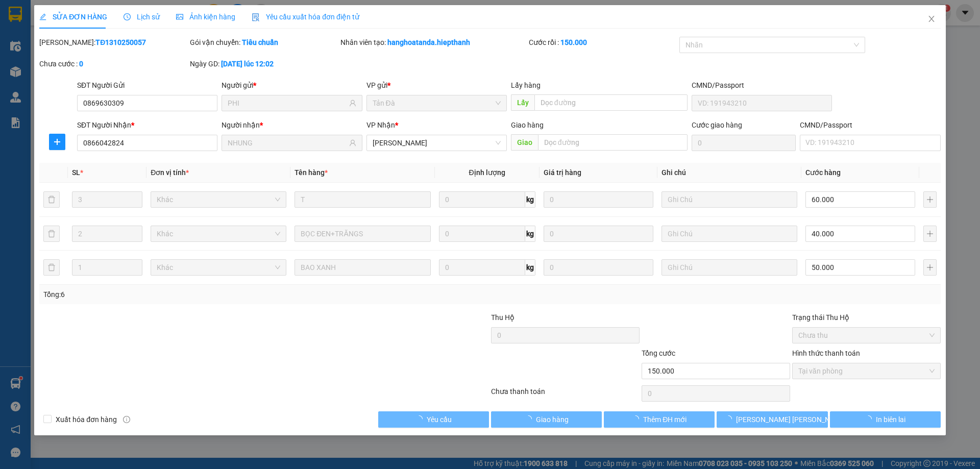 This screenshot has height=469, width=980. What do you see at coordinates (264, 42) in the screenshot?
I see `div: Gói vận chuyển:` at bounding box center [264, 42].